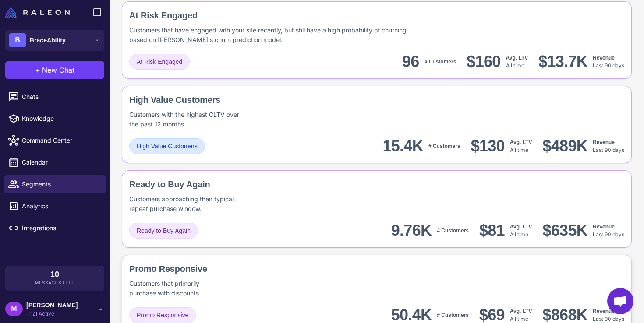  I want to click on span: Segments, so click(61, 185).